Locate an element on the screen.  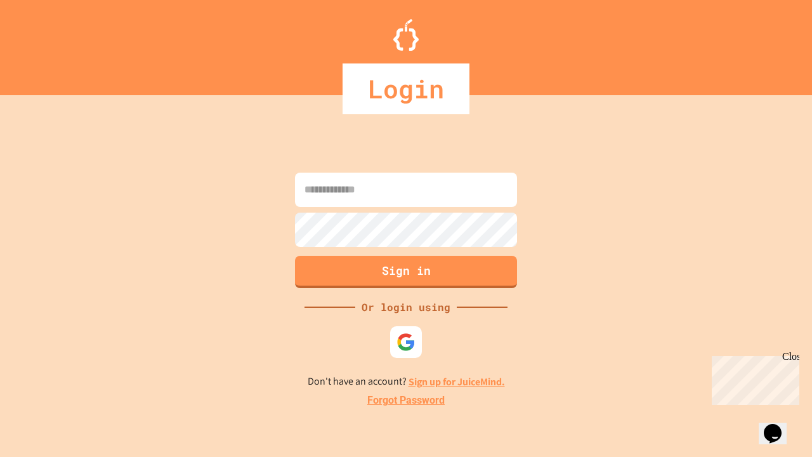
a: Sign up for JuiceMind. is located at coordinates (457, 381).